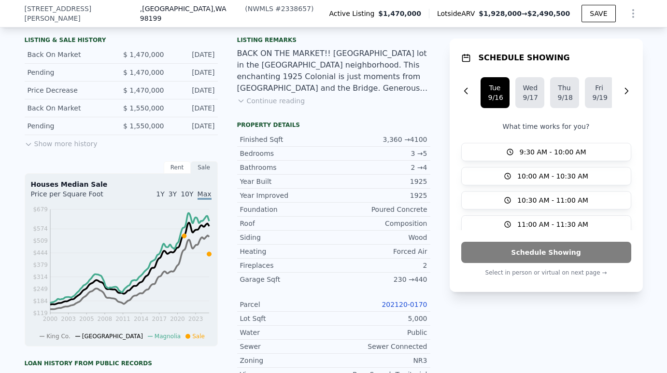 Image resolution: width=667 pixels, height=373 pixels. I want to click on div: Forced Air, so click(380, 251).